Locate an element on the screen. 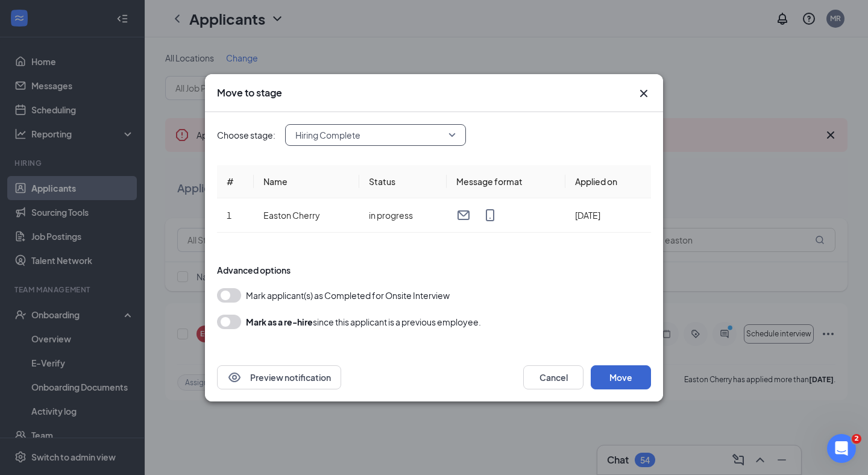  span: 2 is located at coordinates (857, 439).